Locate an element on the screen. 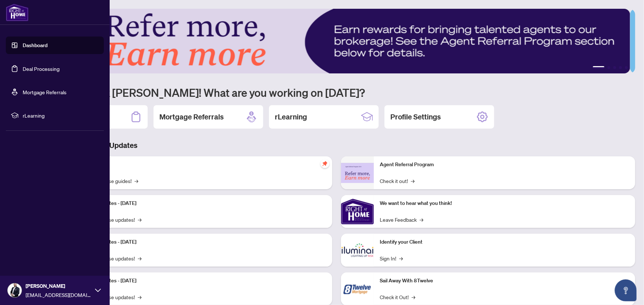  p: We want to hear what you think! is located at coordinates (505, 203).